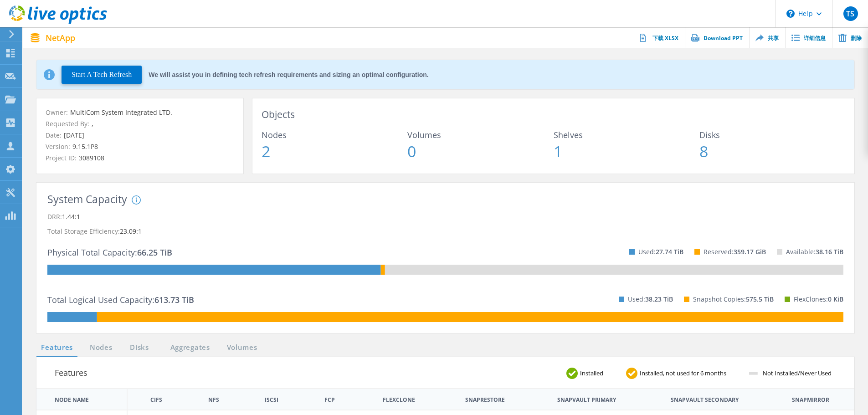 This screenshot has width=868, height=415. Describe the element at coordinates (84, 146) in the screenshot. I see `span: 9.15.1P8` at that location.